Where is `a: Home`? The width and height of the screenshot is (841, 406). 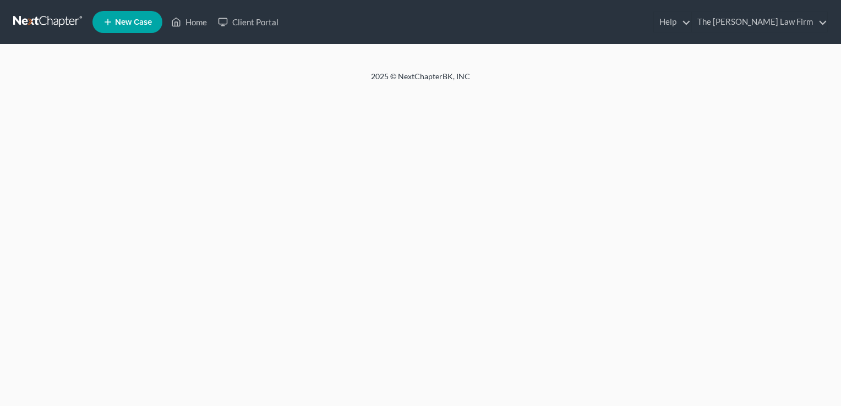
a: Home is located at coordinates (189, 22).